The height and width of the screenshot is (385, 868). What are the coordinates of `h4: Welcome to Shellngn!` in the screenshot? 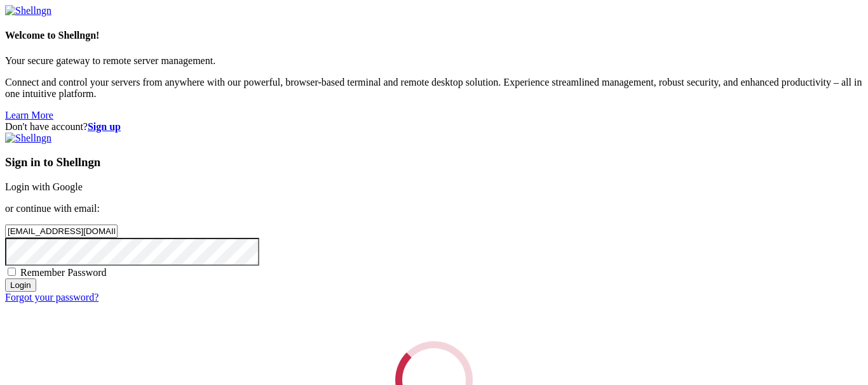 It's located at (434, 35).